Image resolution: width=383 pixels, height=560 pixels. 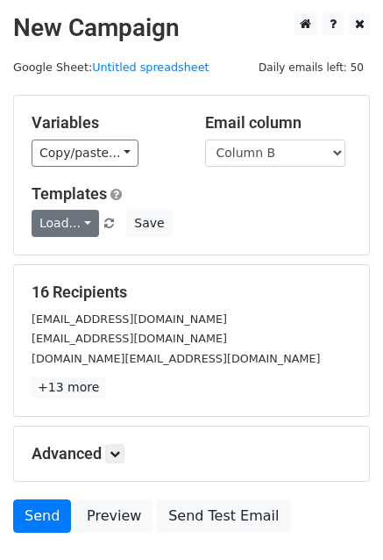 What do you see at coordinates (111, 67) in the screenshot?
I see `small: Google Sheet:` at bounding box center [111, 67].